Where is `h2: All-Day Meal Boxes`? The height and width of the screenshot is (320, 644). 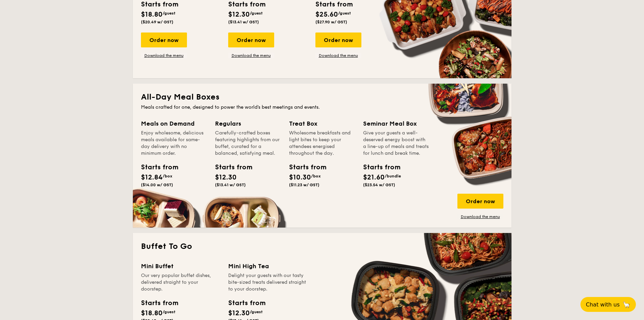
h2: All-Day Meal Boxes is located at coordinates (322, 97).